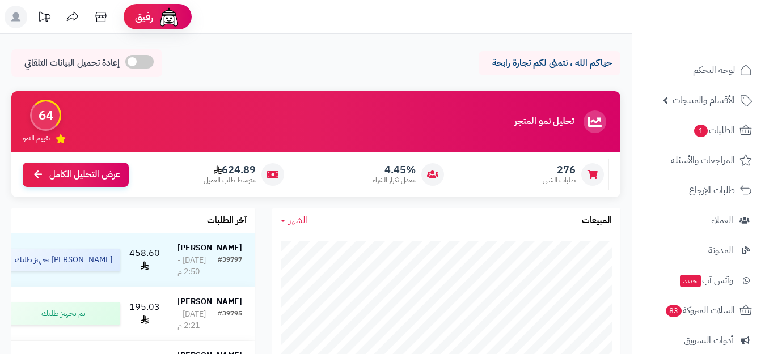  Describe the element at coordinates (230, 170) in the screenshot. I see `span: 624.89` at that location.